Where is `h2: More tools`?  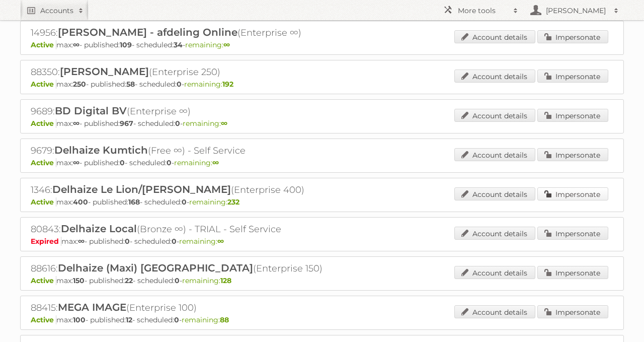
h2: More tools is located at coordinates (483, 11).